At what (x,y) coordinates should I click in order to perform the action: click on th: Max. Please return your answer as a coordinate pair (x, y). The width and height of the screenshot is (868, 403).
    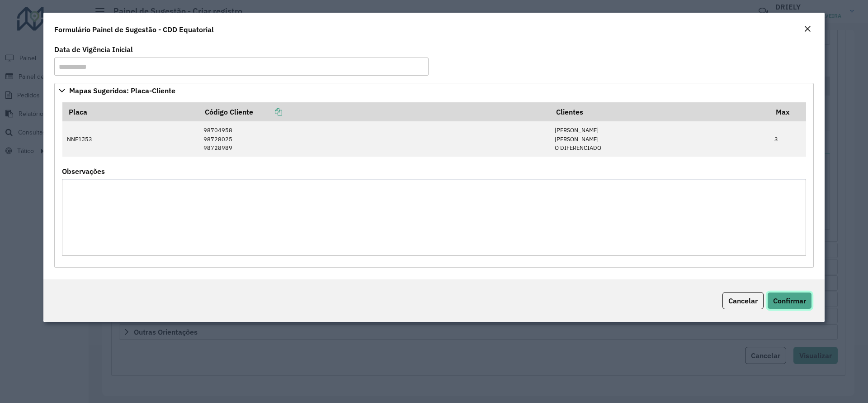
    Looking at the image, I should click on (788, 112).